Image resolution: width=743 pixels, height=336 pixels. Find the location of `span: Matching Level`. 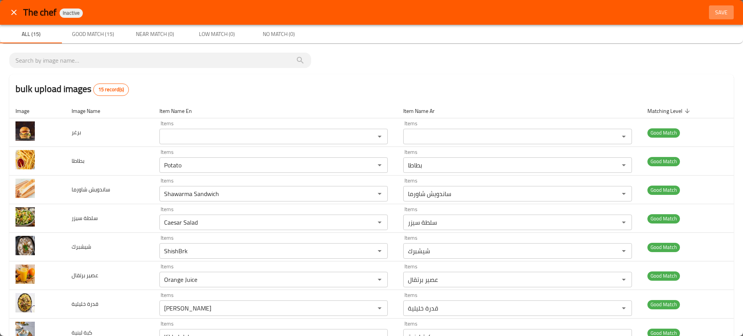

span: Matching Level is located at coordinates (670, 111).